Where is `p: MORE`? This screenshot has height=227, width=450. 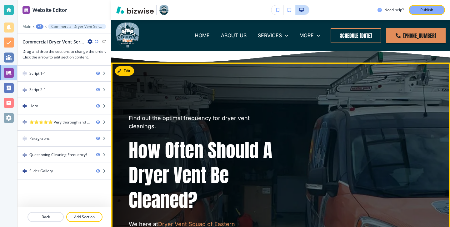 p: MORE is located at coordinates (306, 35).